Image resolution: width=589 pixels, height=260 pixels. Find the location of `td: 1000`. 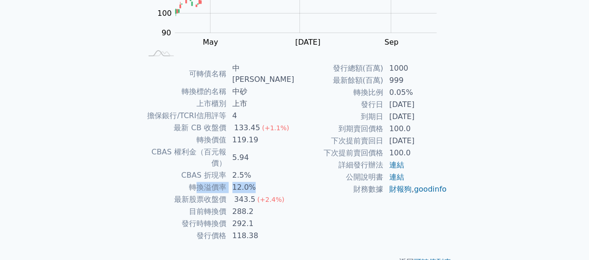

td: 1000 is located at coordinates (415, 68).